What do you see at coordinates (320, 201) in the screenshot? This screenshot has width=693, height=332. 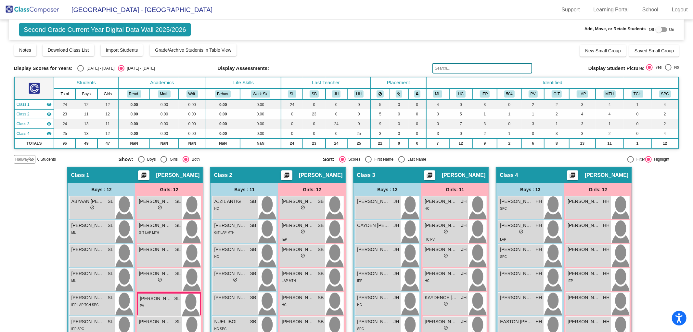 I see `span: SB` at bounding box center [320, 201].